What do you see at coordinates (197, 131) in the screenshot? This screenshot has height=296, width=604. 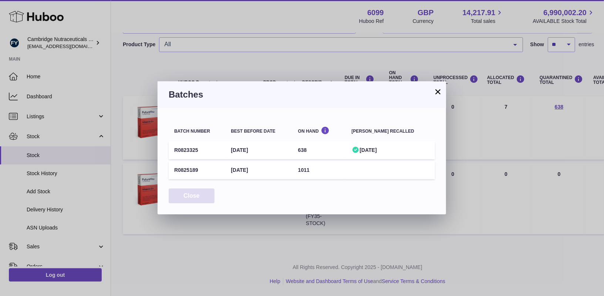 I see `div: Batch number` at bounding box center [197, 131].